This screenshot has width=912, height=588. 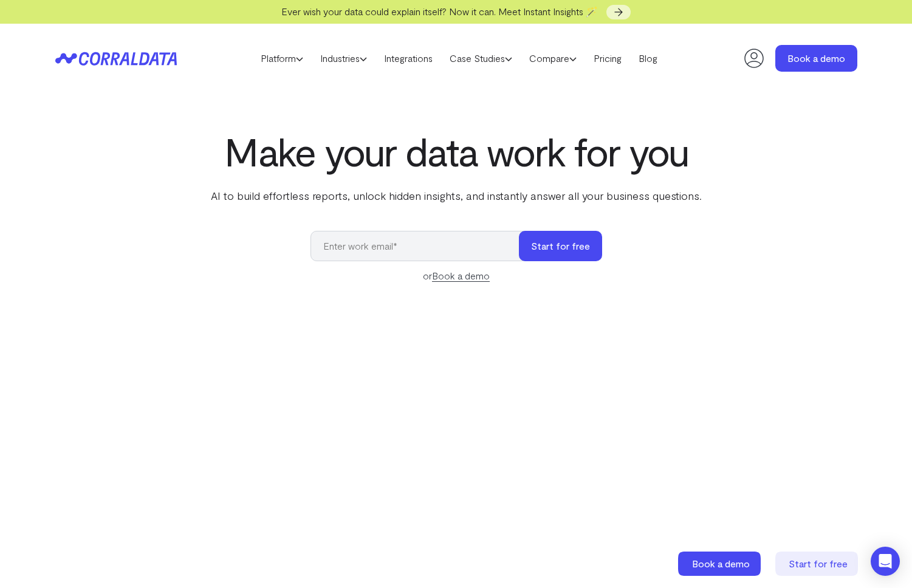 I want to click on a: Pricing, so click(x=608, y=59).